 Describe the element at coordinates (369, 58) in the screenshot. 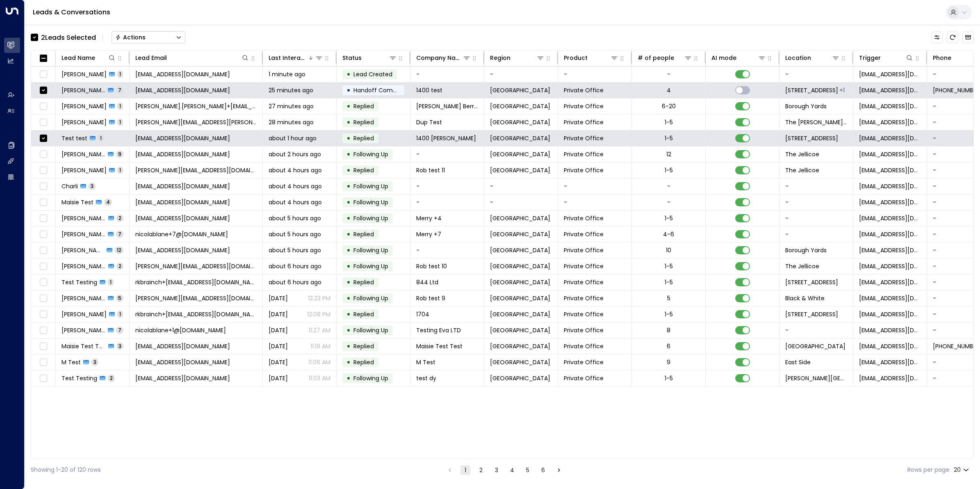

I see `div: Status` at that location.